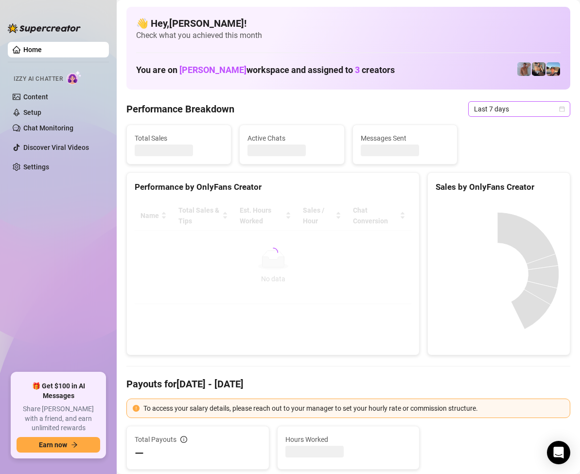  Describe the element at coordinates (33, 50) in the screenshot. I see `a: Home` at that location.